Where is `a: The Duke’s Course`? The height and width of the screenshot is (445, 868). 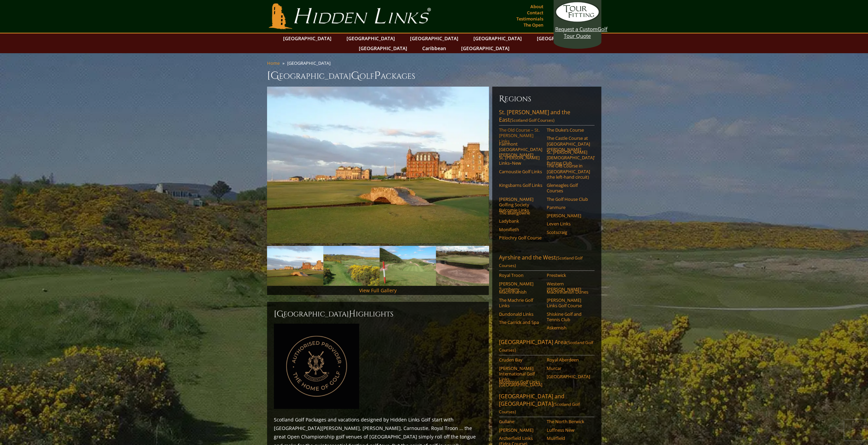 a: The Duke’s Course is located at coordinates (568, 130).